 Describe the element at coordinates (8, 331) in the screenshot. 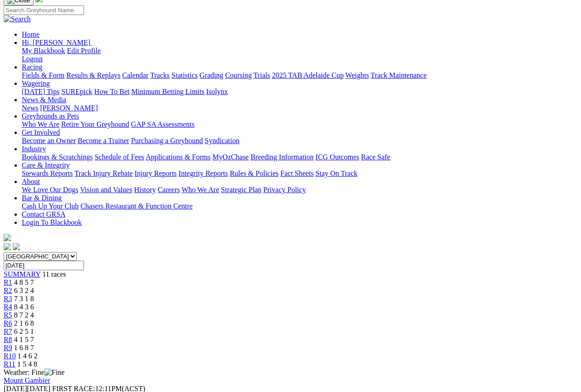

I see `span: R7` at that location.